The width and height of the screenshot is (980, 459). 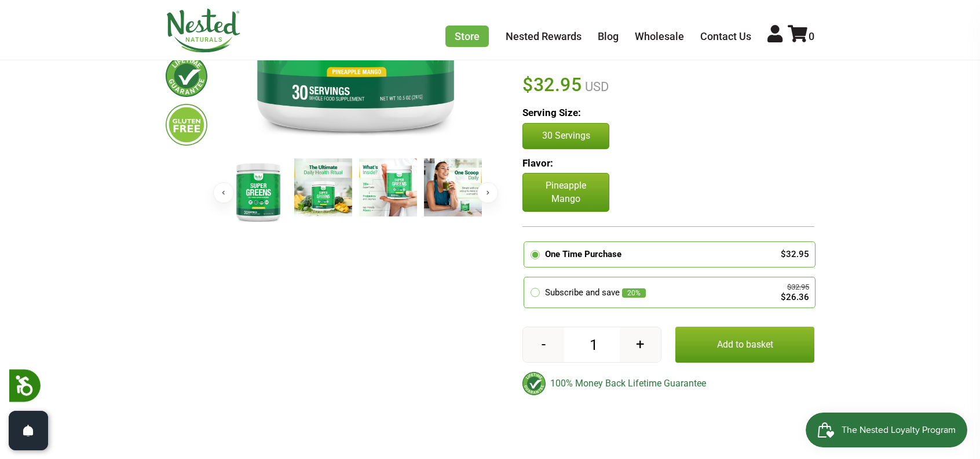 I want to click on img: glutenfree, so click(x=187, y=125).